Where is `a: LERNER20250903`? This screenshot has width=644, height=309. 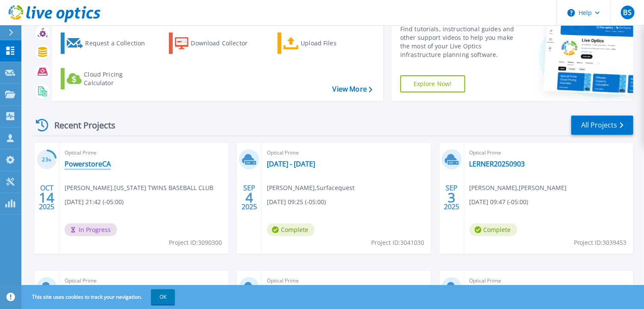
a: LERNER20250903 is located at coordinates (498, 163).